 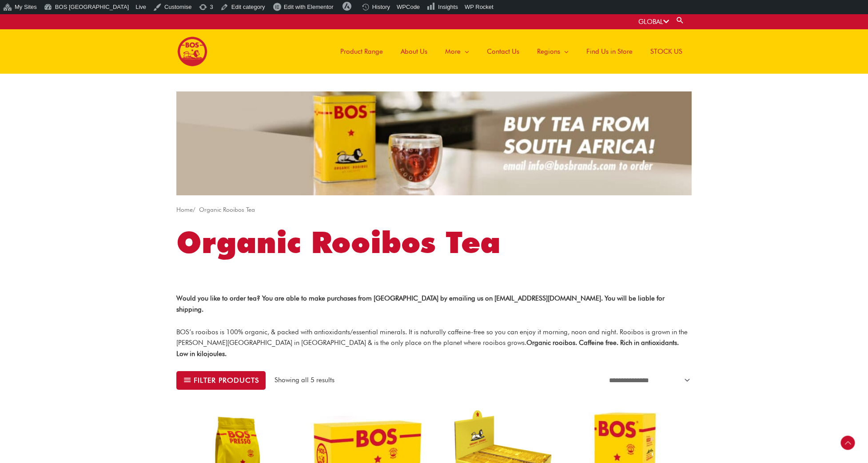 What do you see at coordinates (434, 343) in the screenshot?
I see `p: BOS’s rooibos is 100% organic, & packed with antioxidants/essential minerals. It is naturally caf...` at bounding box center [434, 343].